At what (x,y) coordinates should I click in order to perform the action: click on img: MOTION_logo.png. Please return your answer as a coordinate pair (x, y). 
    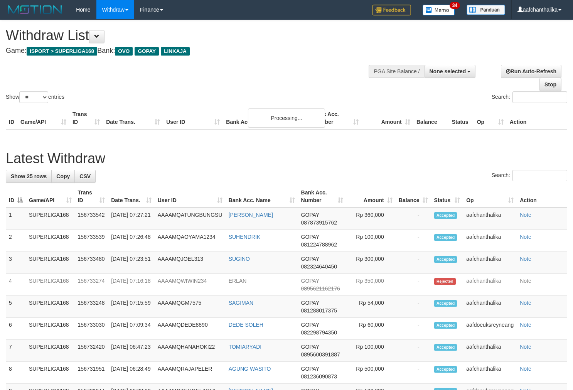
    Looking at the image, I should click on (35, 10).